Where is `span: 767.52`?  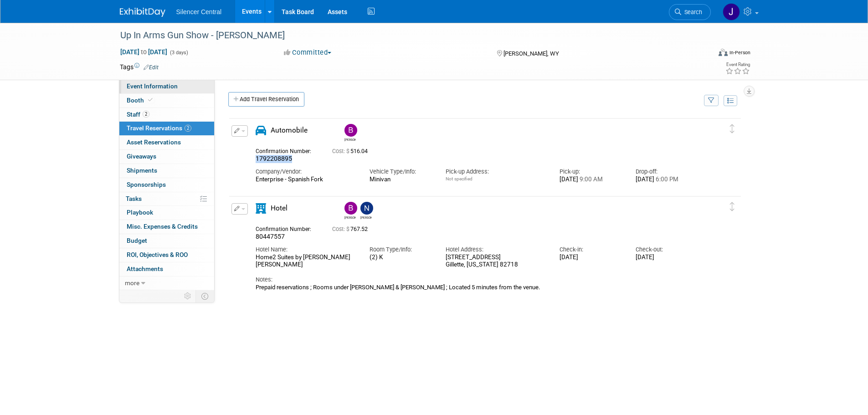 span: 767.52 is located at coordinates (352, 229).